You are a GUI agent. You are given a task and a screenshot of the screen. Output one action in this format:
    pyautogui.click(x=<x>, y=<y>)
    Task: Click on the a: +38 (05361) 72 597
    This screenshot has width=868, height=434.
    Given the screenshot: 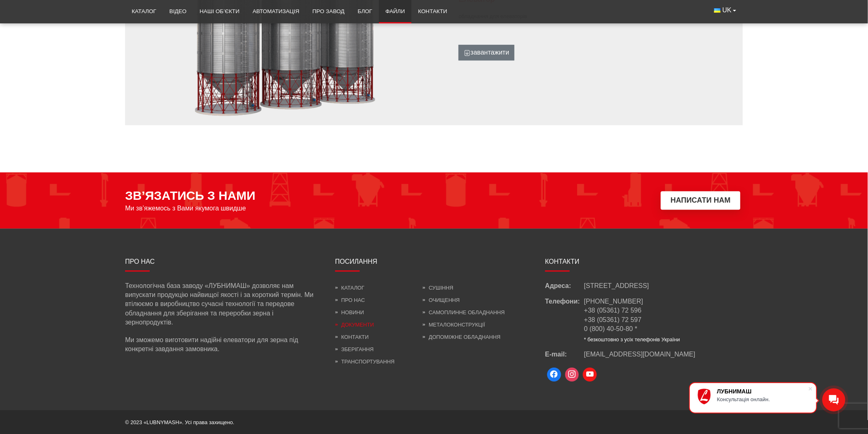 What is the action you would take?
    pyautogui.click(x=613, y=319)
    